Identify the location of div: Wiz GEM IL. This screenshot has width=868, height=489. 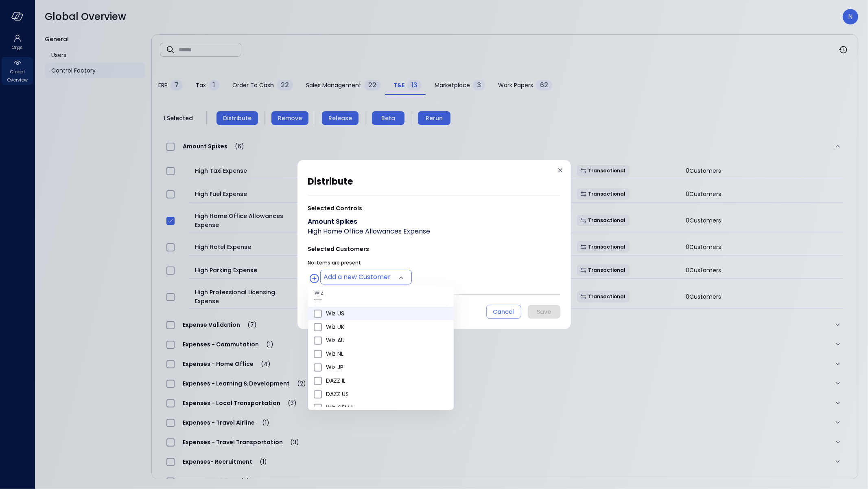
(387, 407).